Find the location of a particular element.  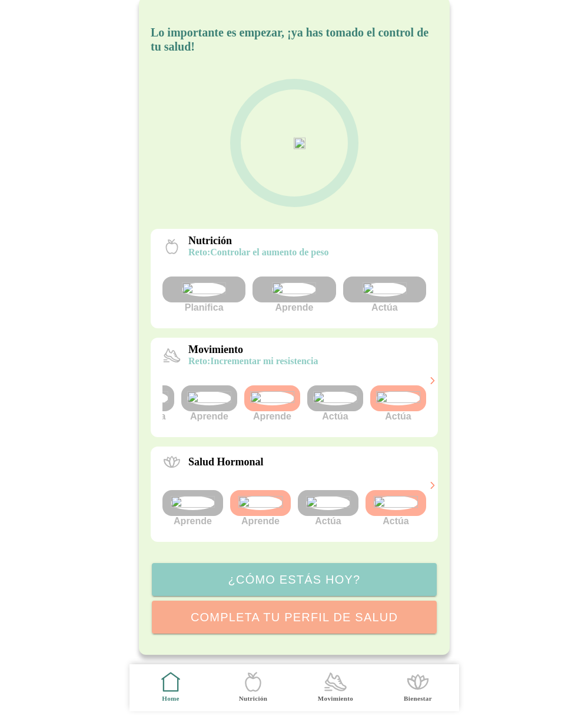

ion-label: Movimiento is located at coordinates (335, 699).